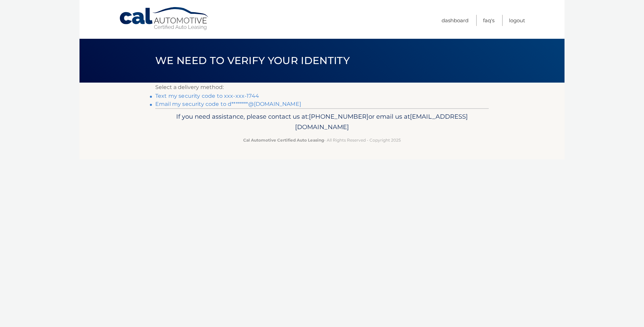 Image resolution: width=644 pixels, height=327 pixels. I want to click on p: Select a delivery method:, so click(322, 87).